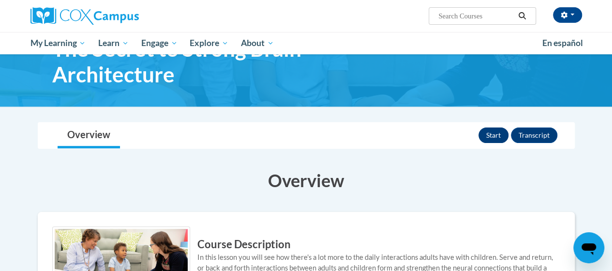 The image size is (612, 271). Describe the element at coordinates (85, 16) in the screenshot. I see `img: Cox Campus` at that location.